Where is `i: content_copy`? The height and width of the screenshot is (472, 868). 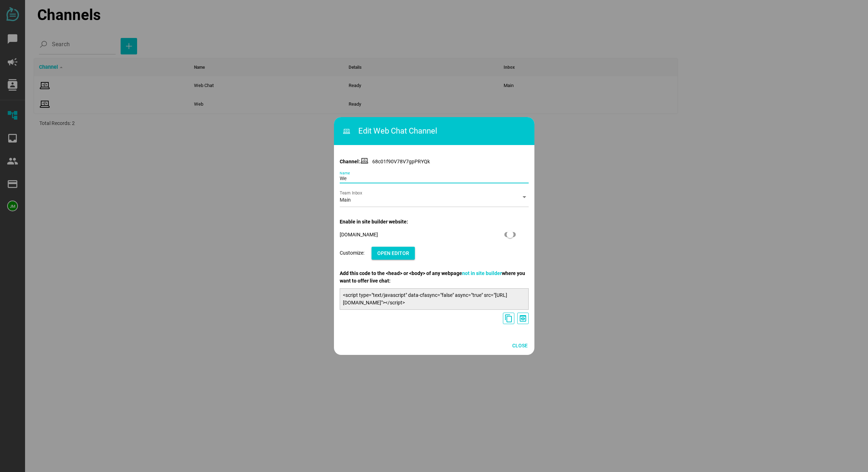
i: content_copy is located at coordinates (509, 318).